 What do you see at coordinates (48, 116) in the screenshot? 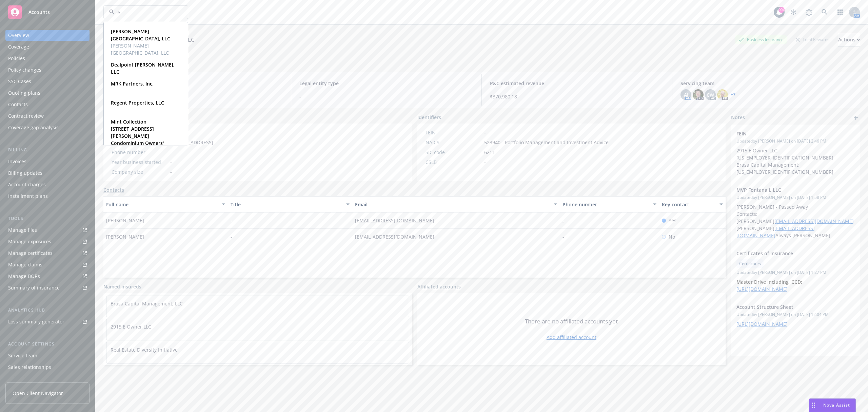
I see `a: Contract review` at bounding box center [48, 116].